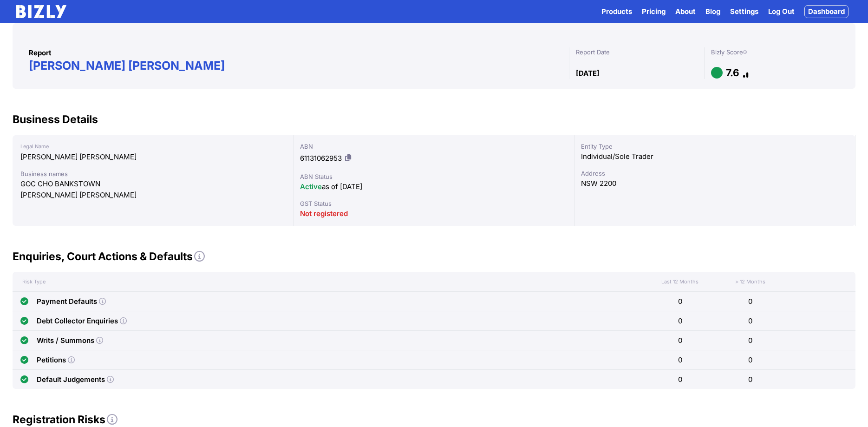 This screenshot has width=868, height=427. What do you see at coordinates (66, 341) in the screenshot?
I see `div: Writs / Summons` at bounding box center [66, 341].